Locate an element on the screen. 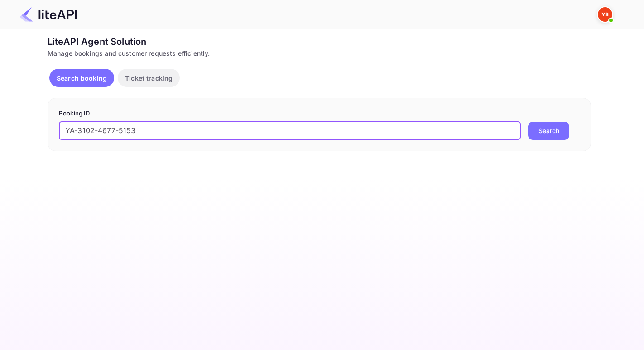 Image resolution: width=644 pixels, height=350 pixels. img: Yandex Support is located at coordinates (604, 15).